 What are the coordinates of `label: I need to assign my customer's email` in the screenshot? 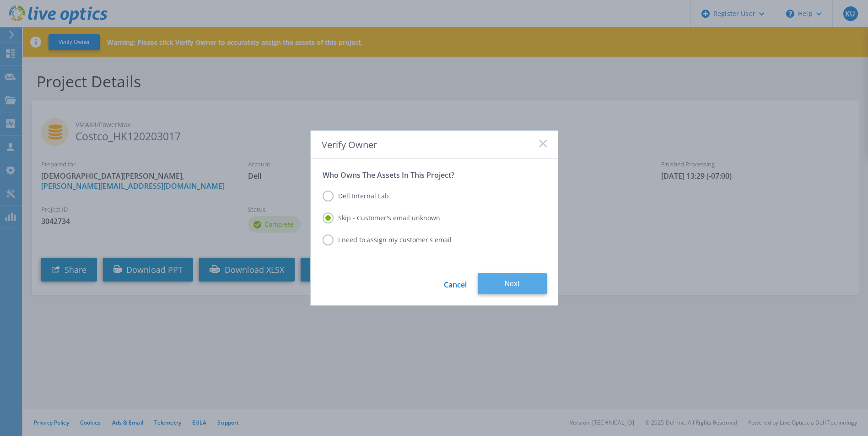 It's located at (387, 240).